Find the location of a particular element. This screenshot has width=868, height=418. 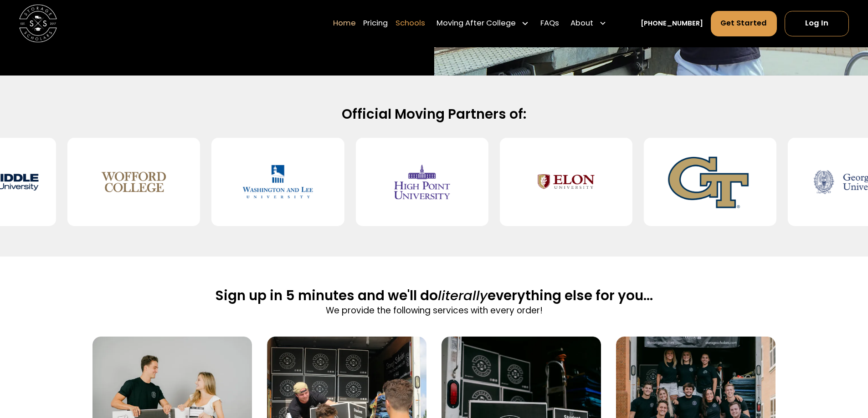

h2: Official Moving Partners of: is located at coordinates (434, 114).